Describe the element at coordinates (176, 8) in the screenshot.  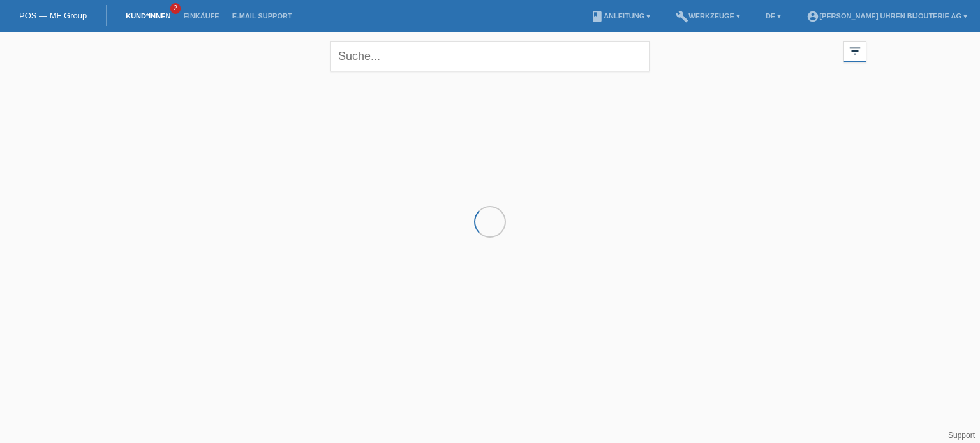
I see `span: 2` at that location.